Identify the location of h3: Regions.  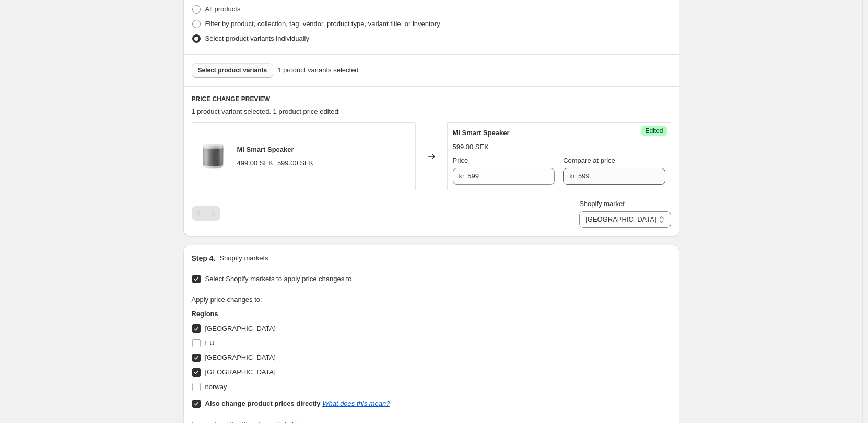
(290, 314).